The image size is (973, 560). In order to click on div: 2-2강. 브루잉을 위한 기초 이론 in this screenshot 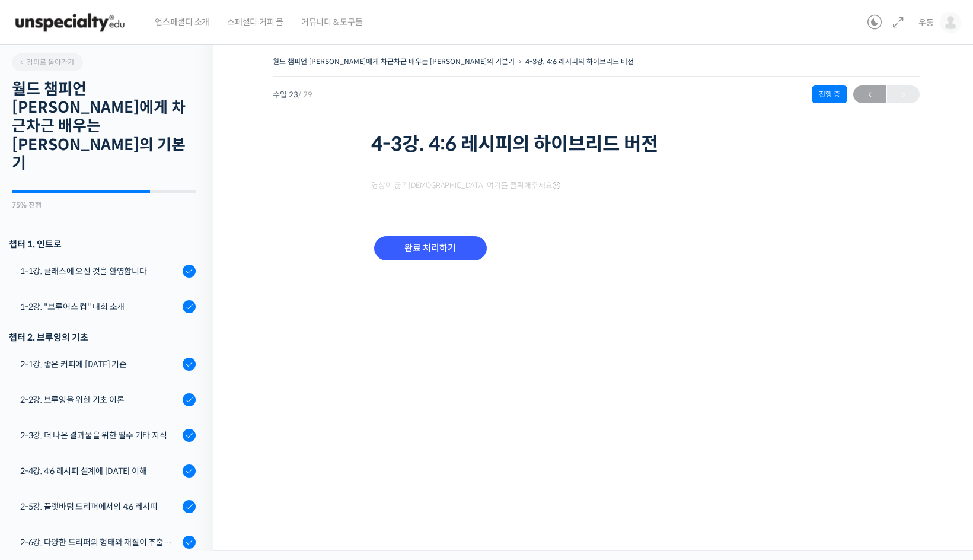, I will do `click(100, 399)`.